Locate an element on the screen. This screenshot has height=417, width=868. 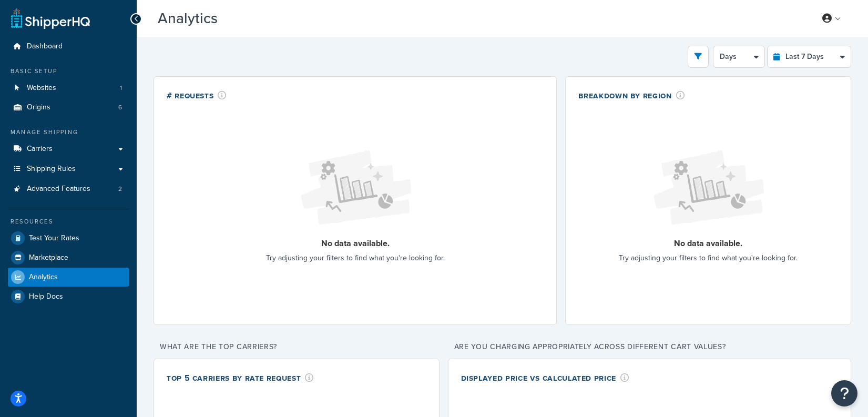
span: Help Docs is located at coordinates (46, 297).